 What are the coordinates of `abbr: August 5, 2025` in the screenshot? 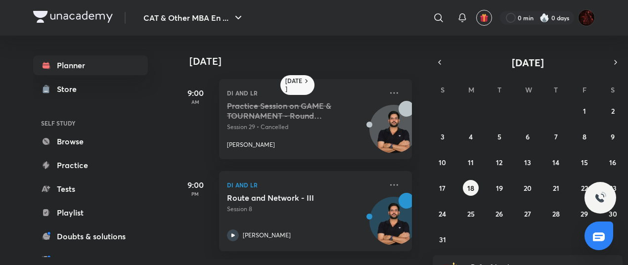 It's located at (499, 136).